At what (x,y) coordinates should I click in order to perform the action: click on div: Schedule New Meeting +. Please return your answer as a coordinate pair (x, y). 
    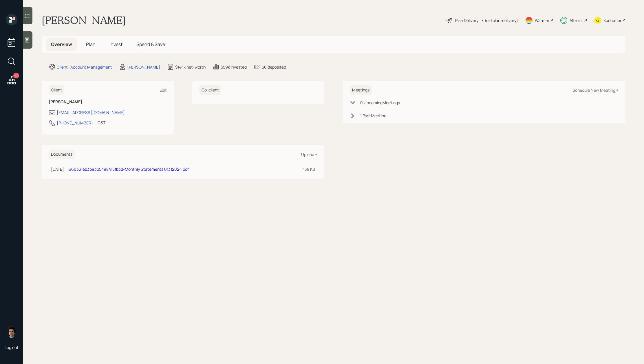
    Looking at the image, I should click on (595, 90).